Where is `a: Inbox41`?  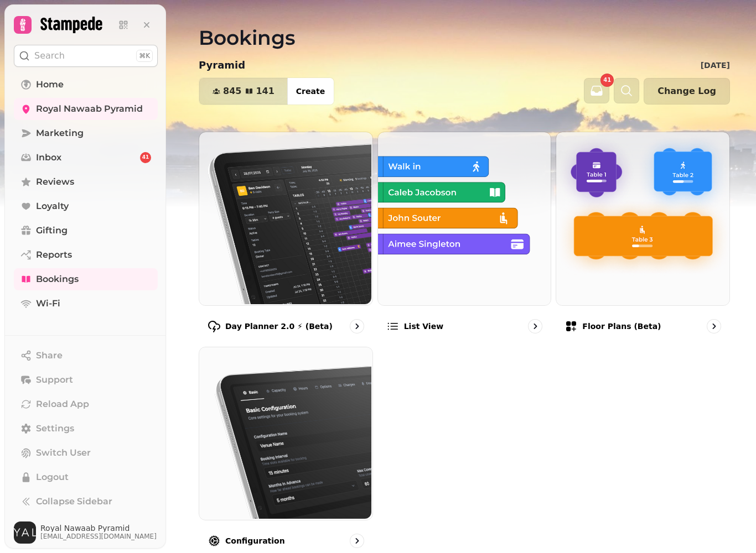 a: Inbox41 is located at coordinates (86, 157).